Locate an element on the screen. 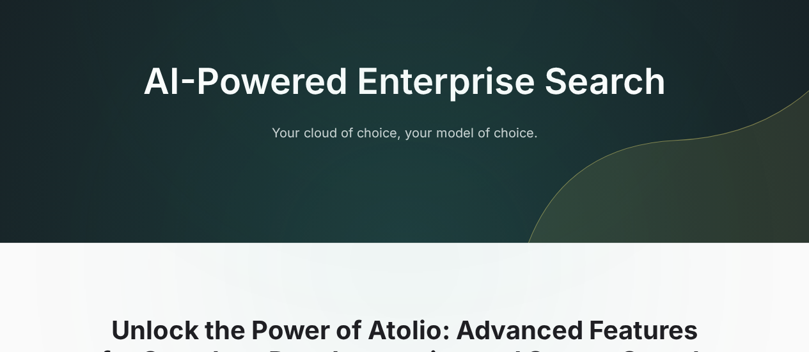 The image size is (809, 352). h1: AI-Powered Enterprise Search is located at coordinates (404, 81).